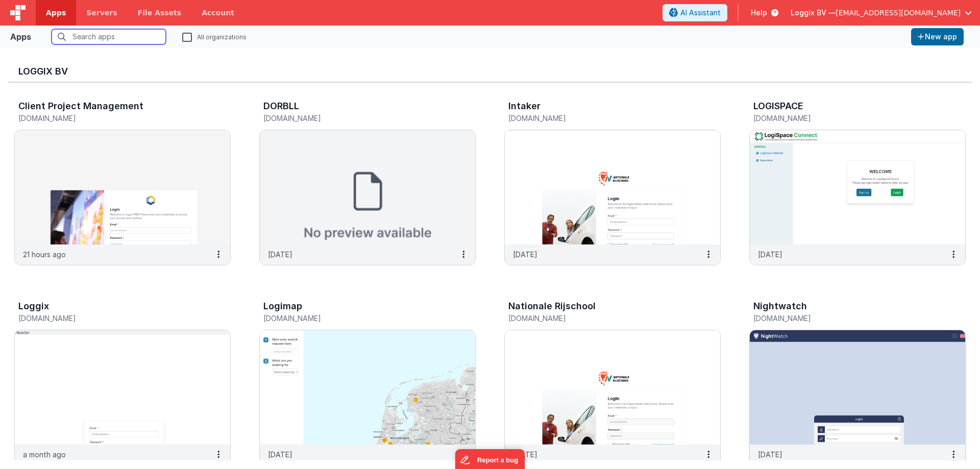 Image resolution: width=980 pixels, height=469 pixels. What do you see at coordinates (283, 306) in the screenshot?
I see `h3: Logimap` at bounding box center [283, 306].